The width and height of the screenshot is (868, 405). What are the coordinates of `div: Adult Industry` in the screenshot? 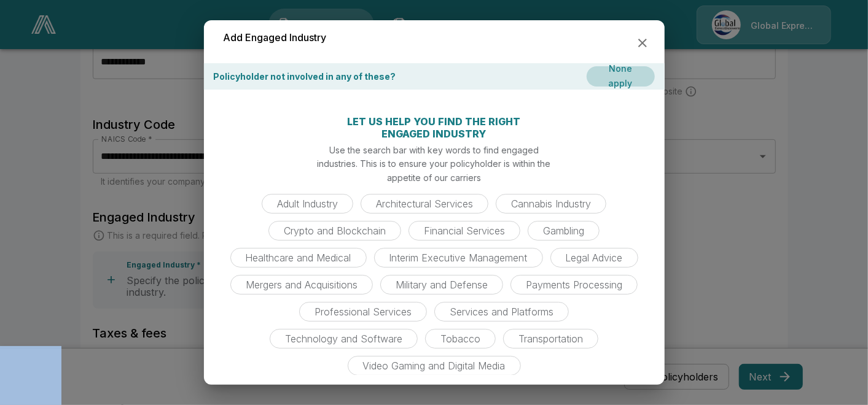 It's located at (308, 204).